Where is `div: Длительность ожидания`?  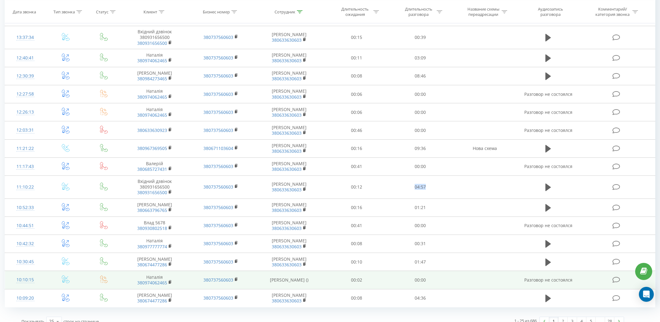 div: Длительность ожидания is located at coordinates (355, 12).